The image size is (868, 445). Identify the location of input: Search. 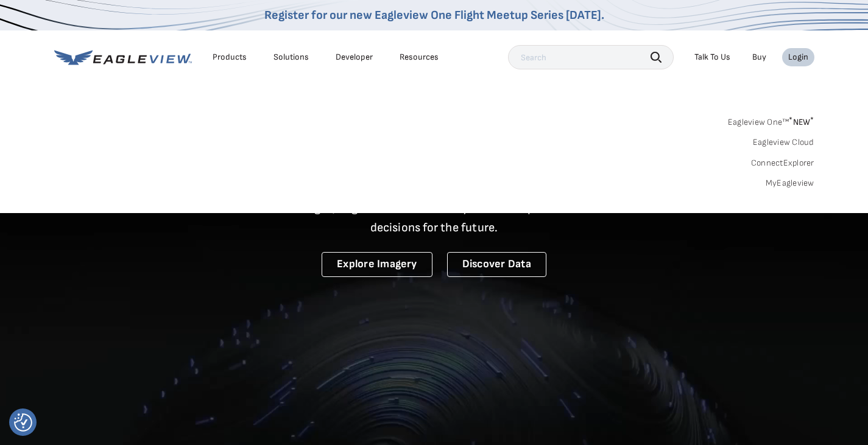
(591, 57).